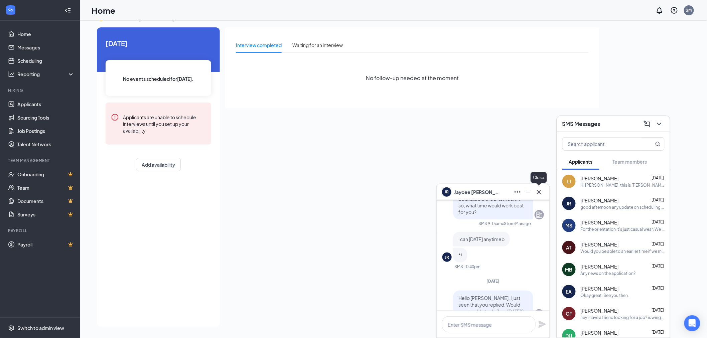 The width and height of the screenshot is (707, 338). What do you see at coordinates (539, 192) in the screenshot?
I see `button: Cross` at bounding box center [539, 192].